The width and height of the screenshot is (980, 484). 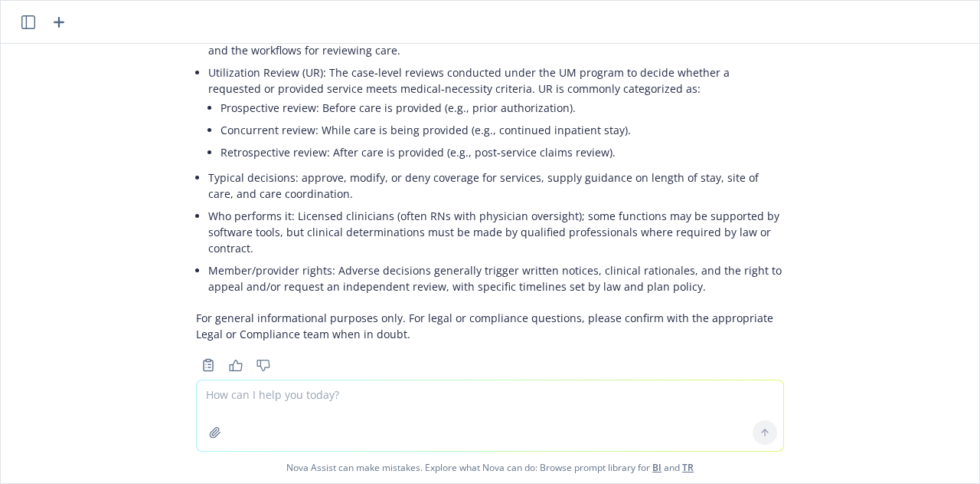 What do you see at coordinates (490, 326) in the screenshot?
I see `p: For general informational purposes only. For legal or compliance questions, please confirm with t...` at bounding box center [490, 326].